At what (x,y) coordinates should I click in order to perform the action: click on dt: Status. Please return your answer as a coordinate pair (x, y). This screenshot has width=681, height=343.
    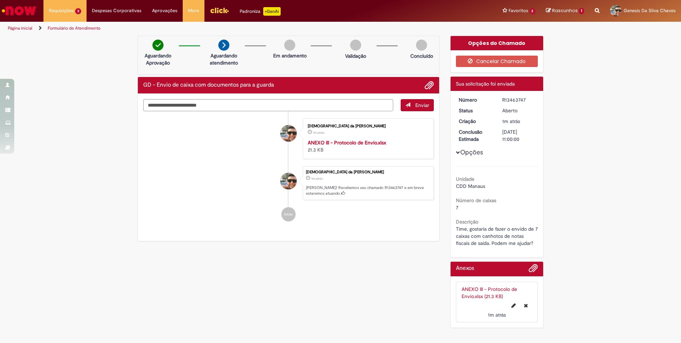
    Looking at the image, I should click on (475, 110).